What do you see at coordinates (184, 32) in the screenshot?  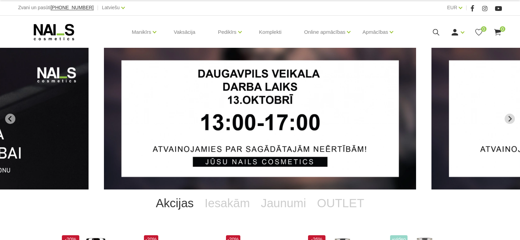 I see `a: Vaksācija` at bounding box center [184, 32].